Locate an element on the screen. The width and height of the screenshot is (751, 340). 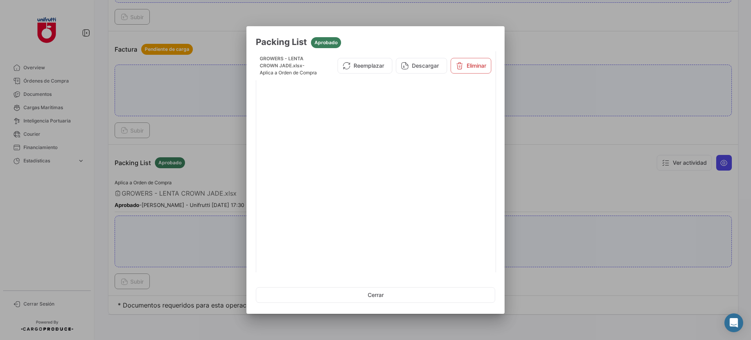
span: GROWERS - LENTA CROWN JADE.xlsx is located at coordinates (282, 62).